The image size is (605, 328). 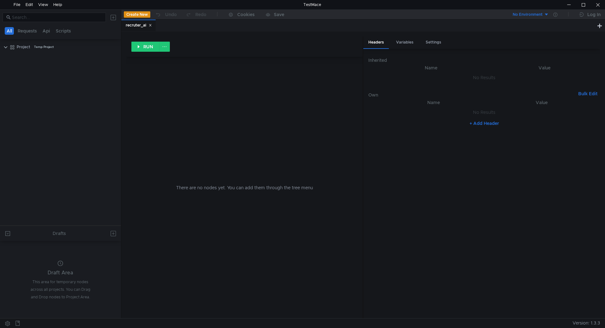 What do you see at coordinates (145, 47) in the screenshot?
I see `button: RUN` at bounding box center [145, 47].